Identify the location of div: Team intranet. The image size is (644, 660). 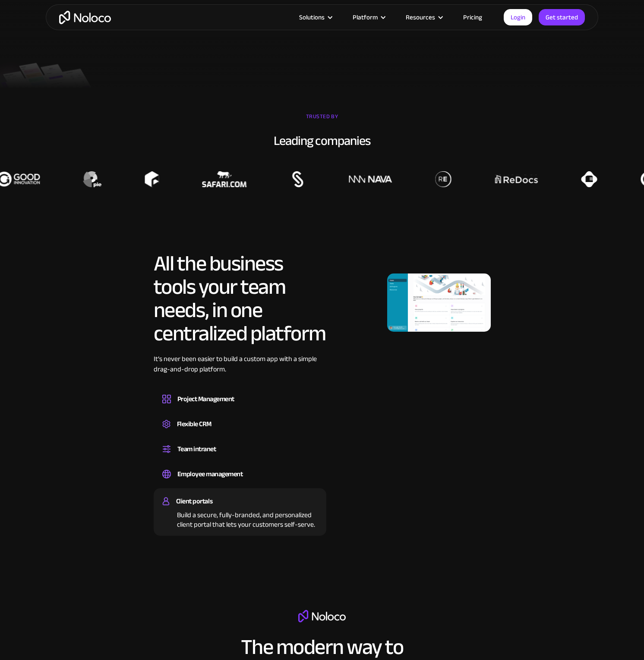
(197, 449).